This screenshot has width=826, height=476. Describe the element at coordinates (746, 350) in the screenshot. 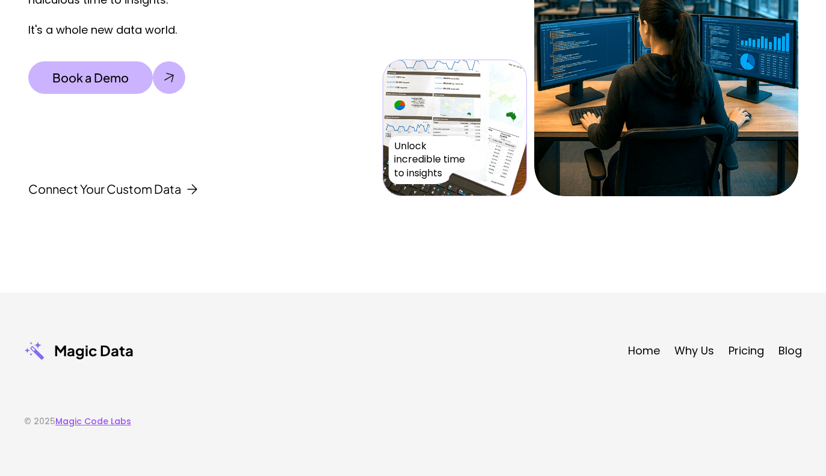

I see `a: Pricing` at that location.